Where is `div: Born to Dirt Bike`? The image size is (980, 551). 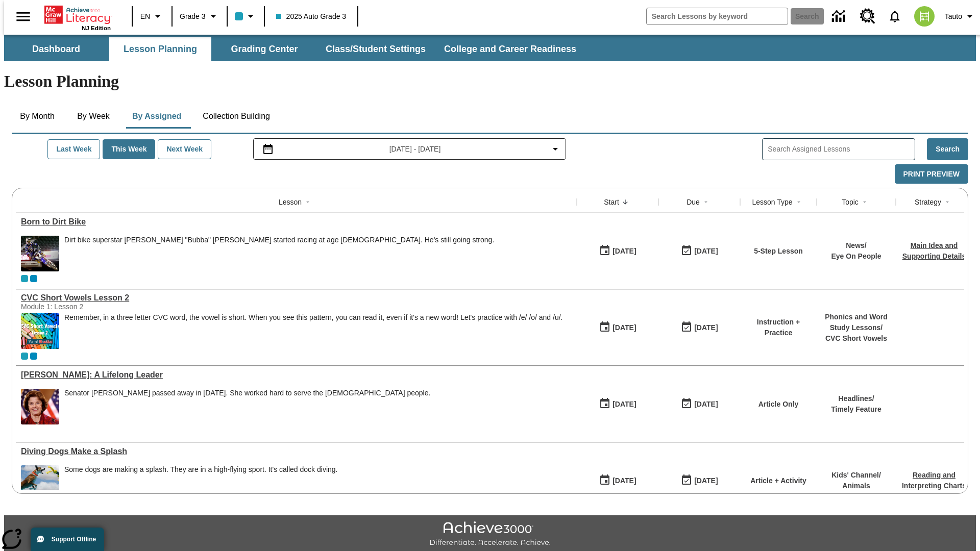
div: Born to Dirt Bike is located at coordinates (296, 222).